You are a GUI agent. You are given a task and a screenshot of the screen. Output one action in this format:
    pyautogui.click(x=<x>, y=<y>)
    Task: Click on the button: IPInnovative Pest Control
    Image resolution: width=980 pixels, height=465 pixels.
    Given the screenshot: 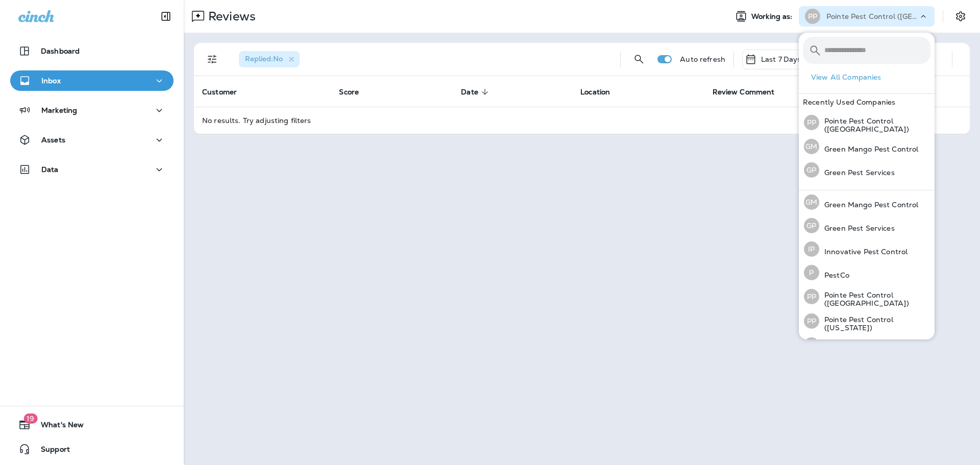 What is the action you would take?
    pyautogui.click(x=866, y=249)
    